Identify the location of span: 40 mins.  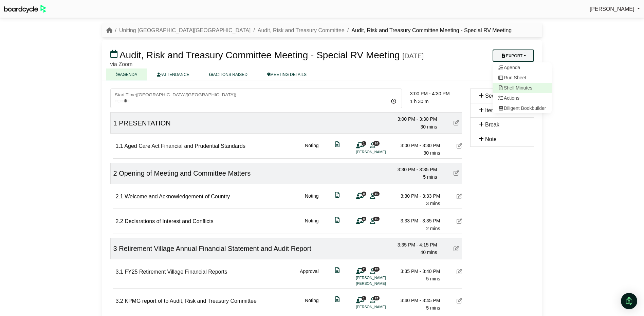
(429, 252).